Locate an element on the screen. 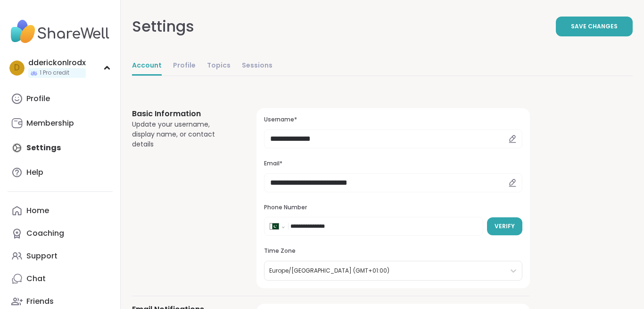 This screenshot has height=309, width=644. div: Coaching is located at coordinates (45, 233).